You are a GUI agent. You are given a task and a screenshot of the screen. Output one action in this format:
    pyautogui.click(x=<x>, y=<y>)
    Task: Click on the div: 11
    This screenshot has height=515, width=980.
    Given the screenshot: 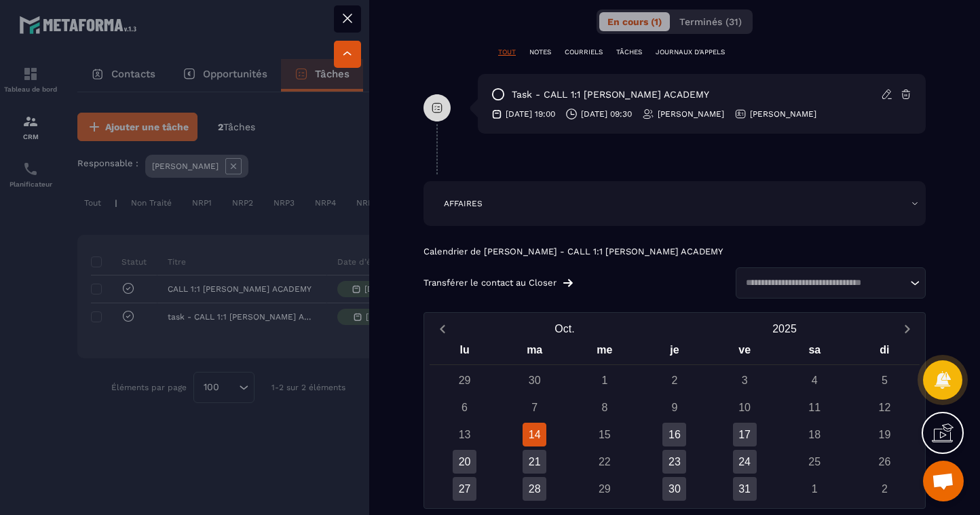 What is the action you would take?
    pyautogui.click(x=814, y=407)
    